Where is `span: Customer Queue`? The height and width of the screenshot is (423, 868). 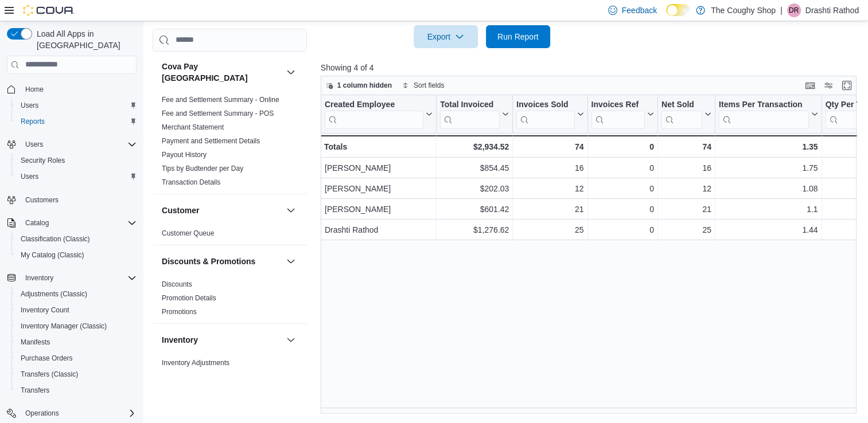 span: Customer Queue is located at coordinates (187, 233).